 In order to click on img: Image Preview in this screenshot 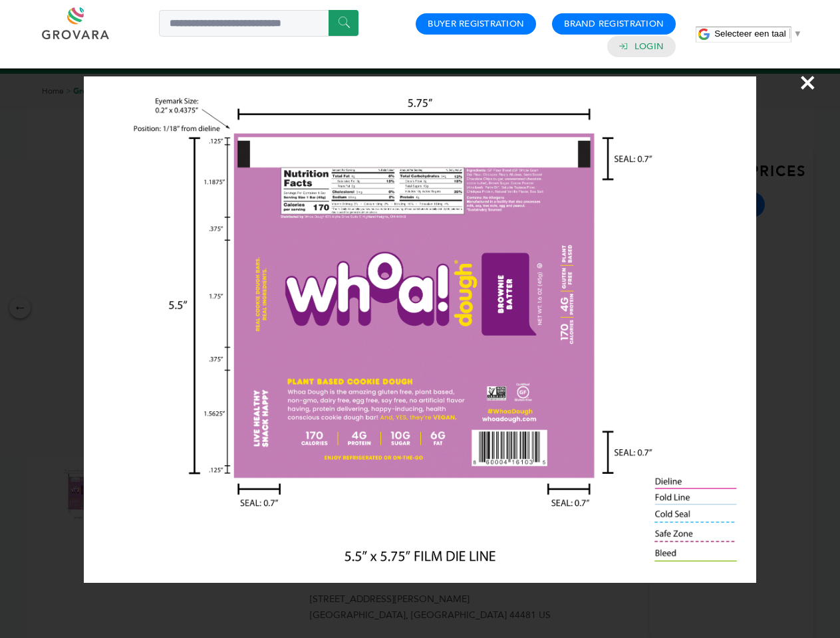, I will do `click(420, 330)`.